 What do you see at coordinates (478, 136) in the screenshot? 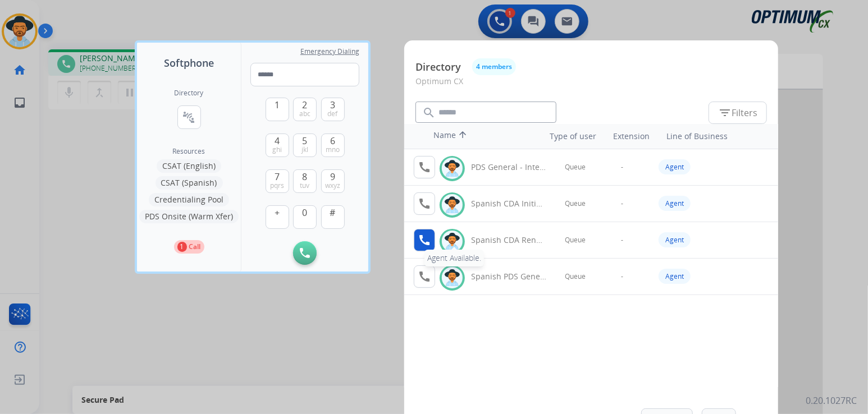
I see `th: Name` at bounding box center [478, 136].